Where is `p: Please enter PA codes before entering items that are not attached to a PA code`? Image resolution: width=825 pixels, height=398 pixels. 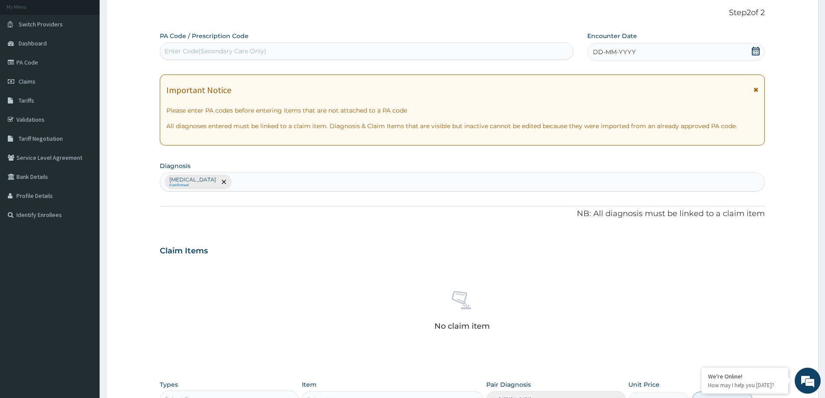 p: Please enter PA codes before entering items that are not attached to a PA code is located at coordinates (462, 110).